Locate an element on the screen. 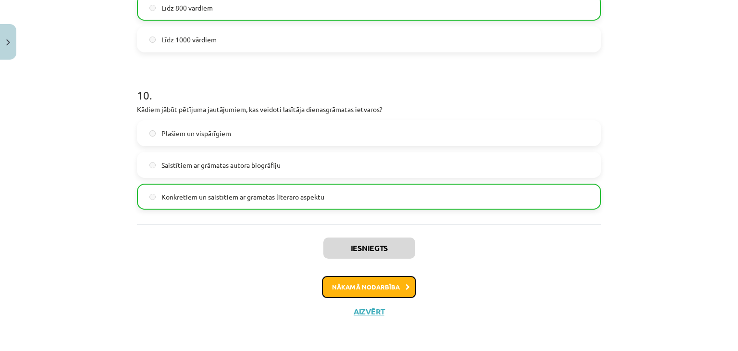  span: Konkrētiem un saistītiem ar grāmatas literāro aspektu is located at coordinates (243, 196).